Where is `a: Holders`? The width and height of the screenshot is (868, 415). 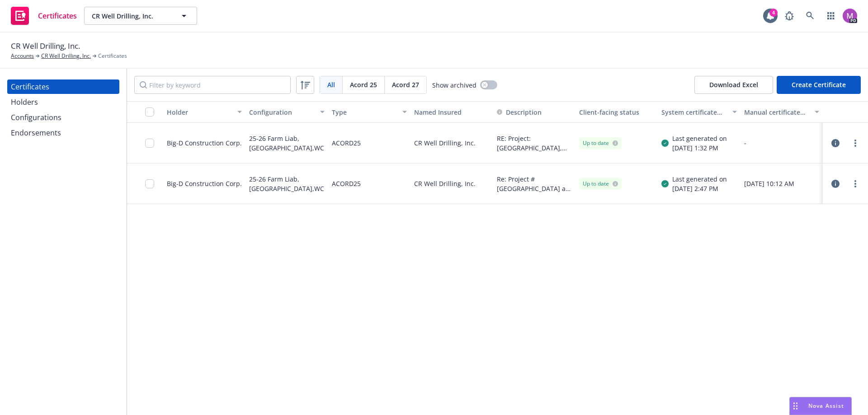 a: Holders is located at coordinates (64, 102).